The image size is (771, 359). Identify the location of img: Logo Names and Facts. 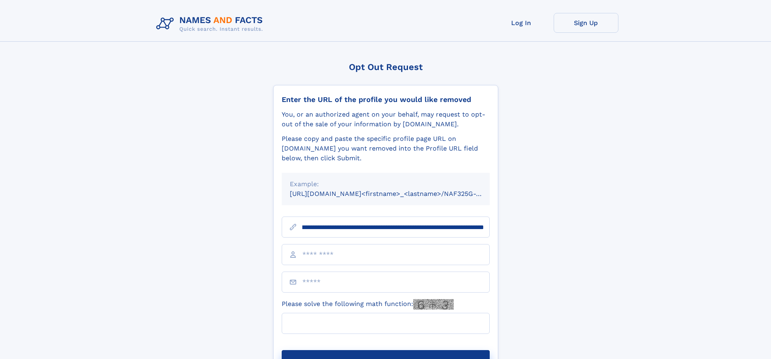
(211, 24).